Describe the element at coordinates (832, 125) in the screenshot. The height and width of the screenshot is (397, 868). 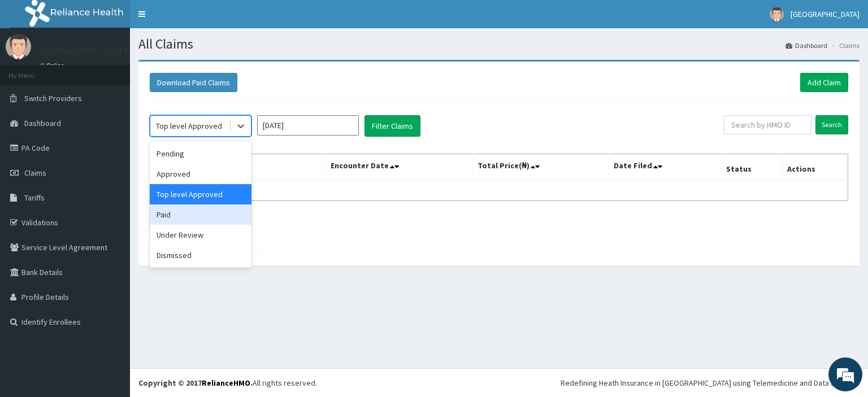
I see `input: Search` at that location.